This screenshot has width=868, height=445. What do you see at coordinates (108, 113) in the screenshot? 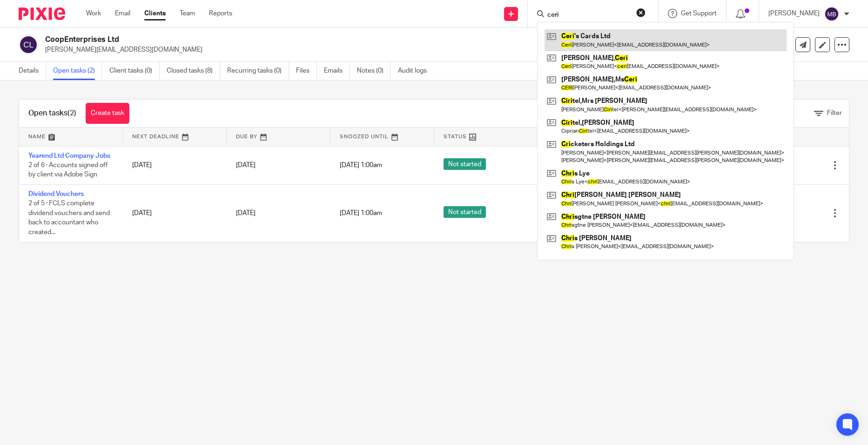
I see `a: Create task` at bounding box center [108, 113].